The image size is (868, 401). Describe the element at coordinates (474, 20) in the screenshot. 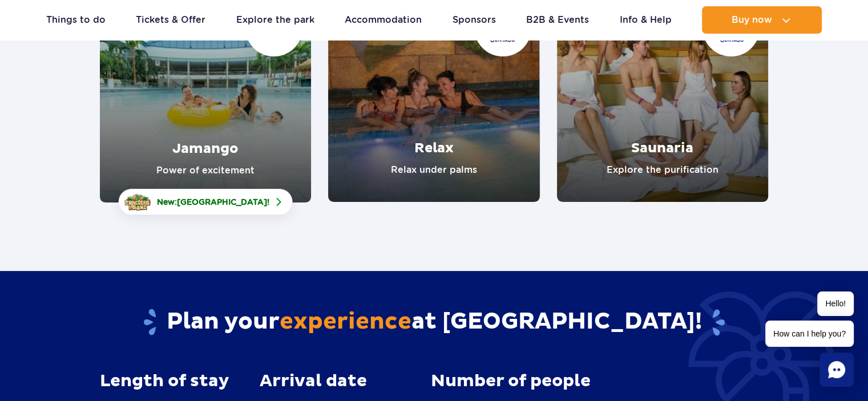

I see `a: Sponsors` at that location.